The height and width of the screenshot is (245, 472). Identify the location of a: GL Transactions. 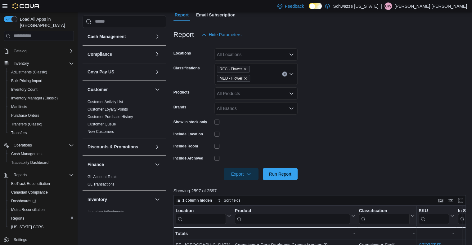
(101, 185).